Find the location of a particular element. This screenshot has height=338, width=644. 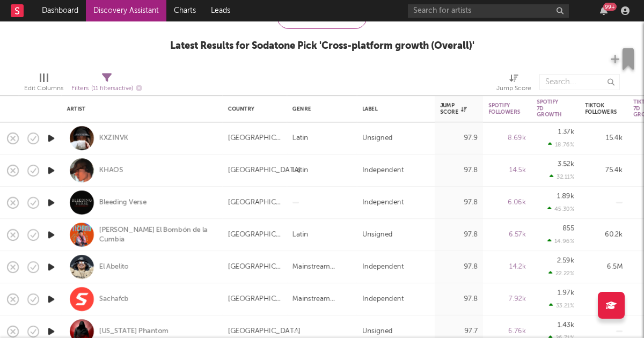

div: Label is located at coordinates (393, 108).